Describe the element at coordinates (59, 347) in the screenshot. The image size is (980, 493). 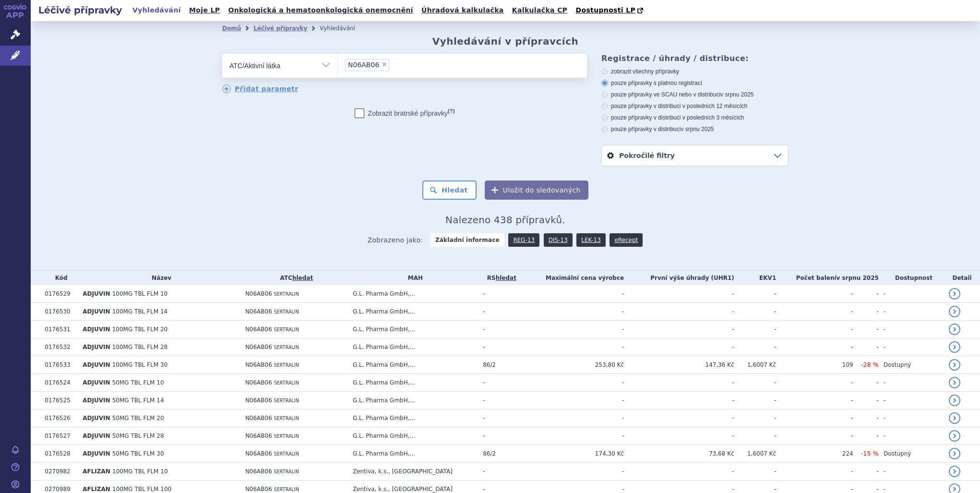
I see `td: 0176532` at that location.